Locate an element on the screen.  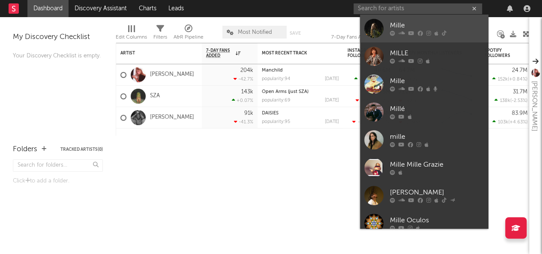
a: mille is located at coordinates (424, 140).